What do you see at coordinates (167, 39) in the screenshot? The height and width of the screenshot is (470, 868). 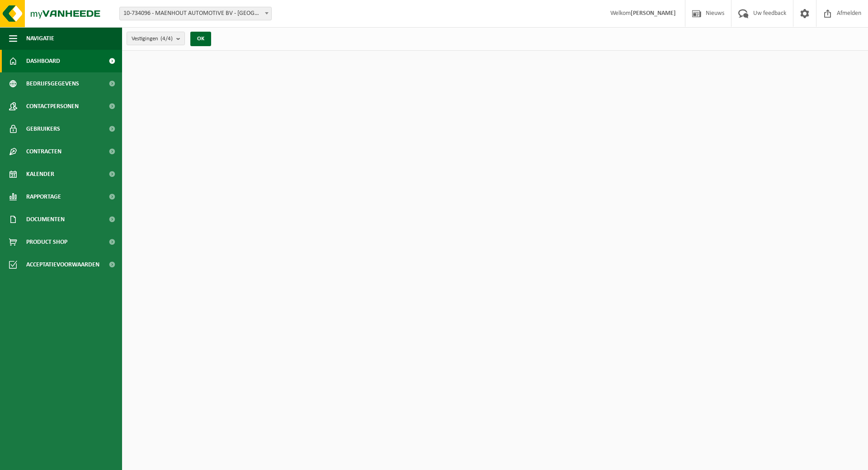 I see `count: (4/4)` at bounding box center [167, 39].